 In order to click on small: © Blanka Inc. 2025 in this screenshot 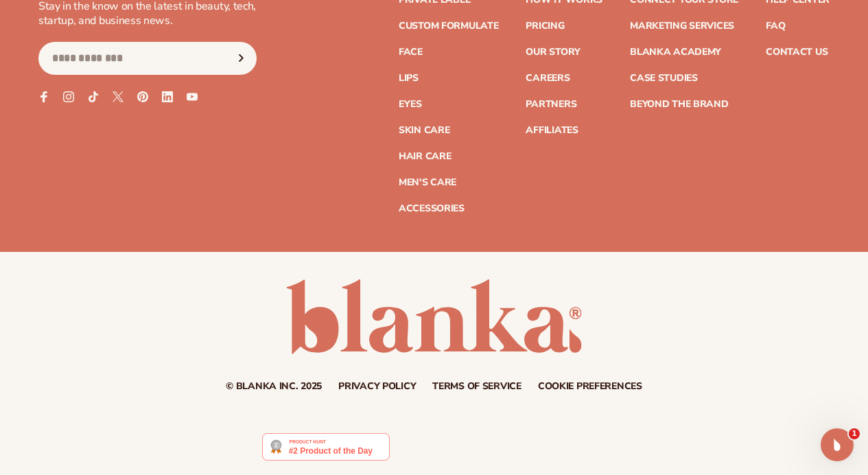, I will do `click(273, 386)`.